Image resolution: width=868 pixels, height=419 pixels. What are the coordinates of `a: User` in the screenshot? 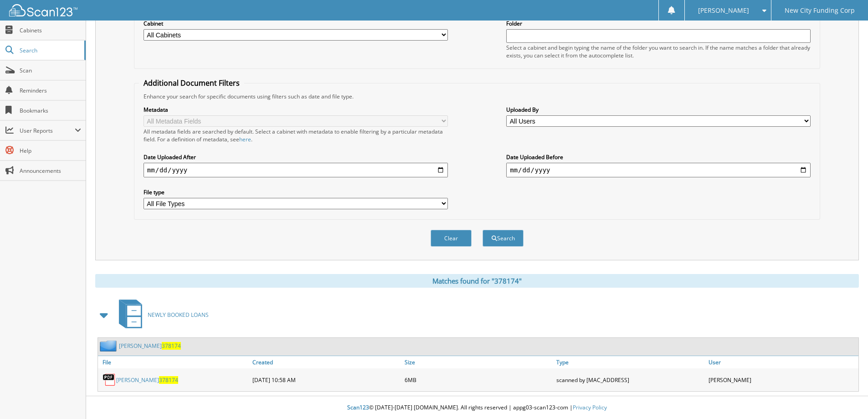 It's located at (782, 362).